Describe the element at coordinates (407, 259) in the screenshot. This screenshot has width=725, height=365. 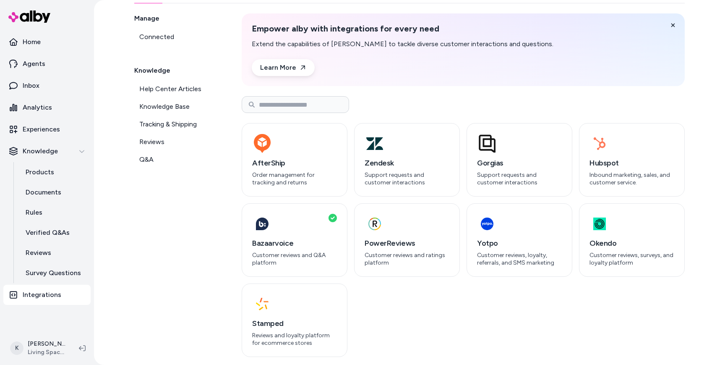
I see `p: Customer reviews and ratings platform` at that location.